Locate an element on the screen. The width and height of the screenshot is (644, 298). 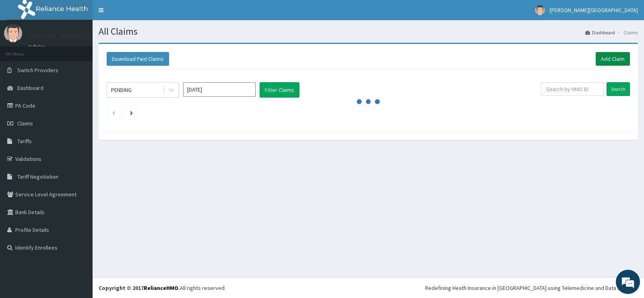
div: PENDING is located at coordinates (121, 90).